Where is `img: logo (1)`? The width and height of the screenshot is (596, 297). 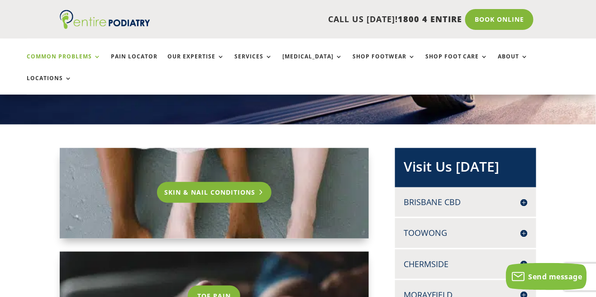 img: logo (1) is located at coordinates (105, 19).